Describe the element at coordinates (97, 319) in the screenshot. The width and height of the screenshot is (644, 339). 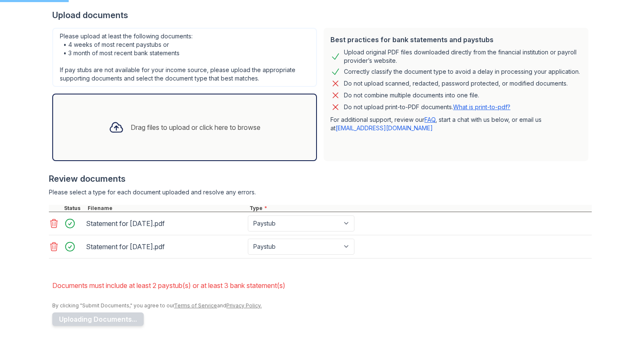
I see `button: Uploading Documents...` at that location.